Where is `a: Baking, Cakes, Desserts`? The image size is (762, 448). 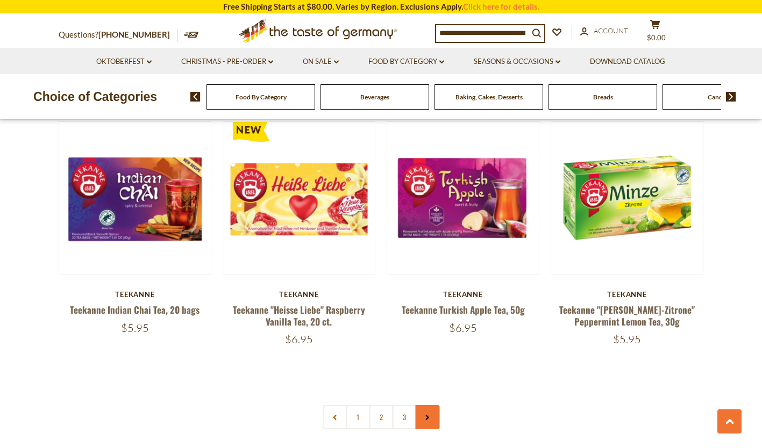
a: Baking, Cakes, Desserts is located at coordinates (489, 97).